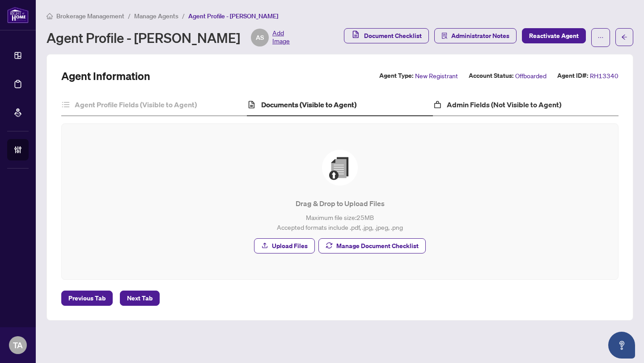  I want to click on button: Reactivate Agent, so click(554, 36).